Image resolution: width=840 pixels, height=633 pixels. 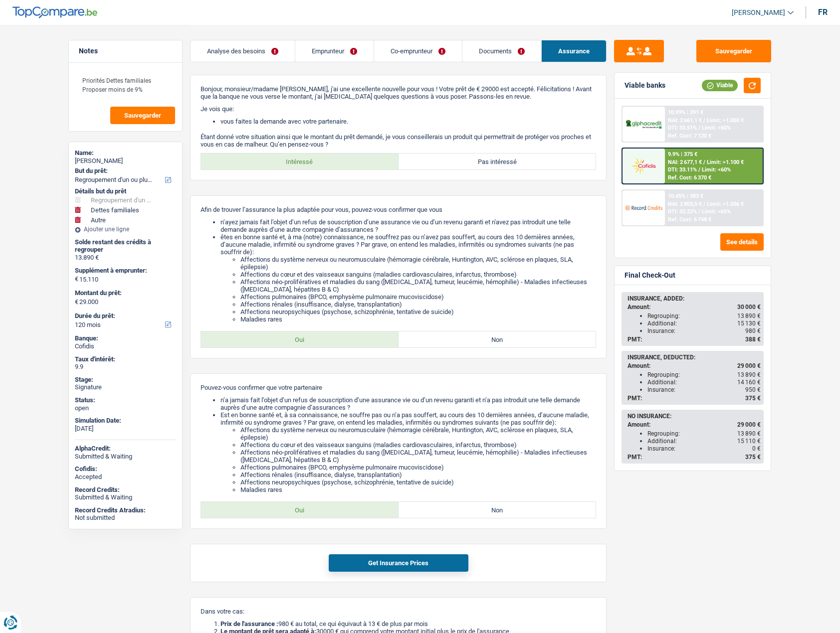 What do you see at coordinates (334, 51) in the screenshot?
I see `a: Emprunteur` at bounding box center [334, 51].